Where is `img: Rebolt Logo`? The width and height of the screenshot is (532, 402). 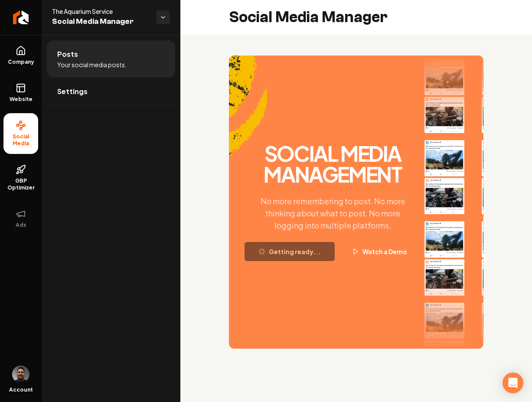 img: Rebolt Logo is located at coordinates (21, 17).